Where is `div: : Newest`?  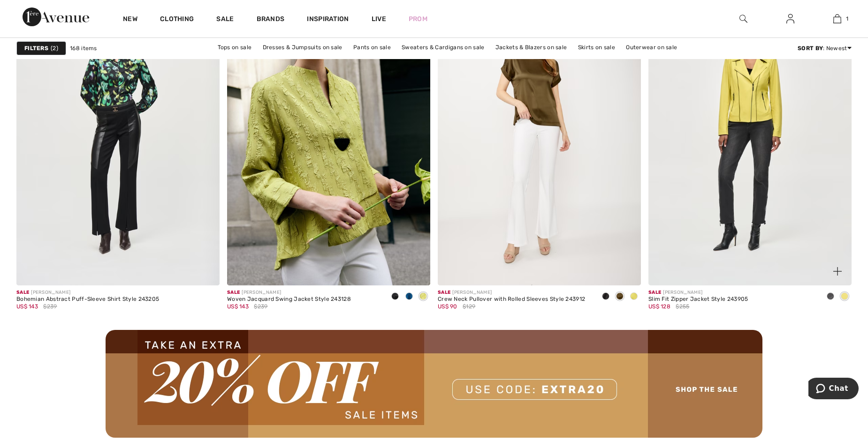 div: : Newest is located at coordinates (825, 48).